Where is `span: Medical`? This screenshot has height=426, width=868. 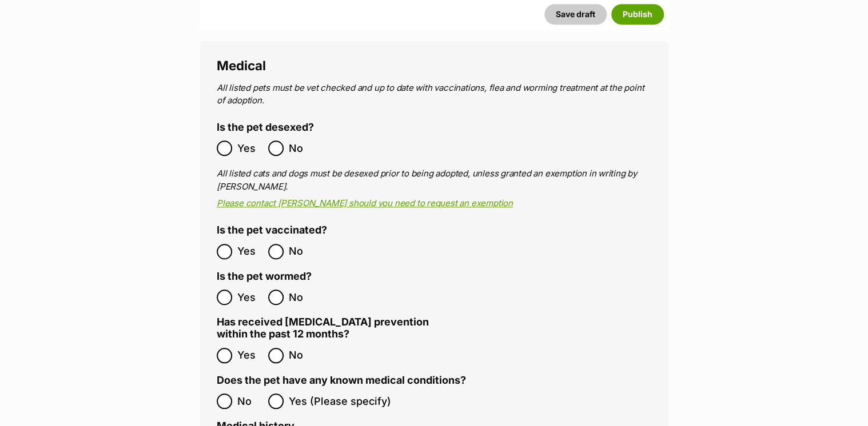
span: Medical is located at coordinates (241, 65).